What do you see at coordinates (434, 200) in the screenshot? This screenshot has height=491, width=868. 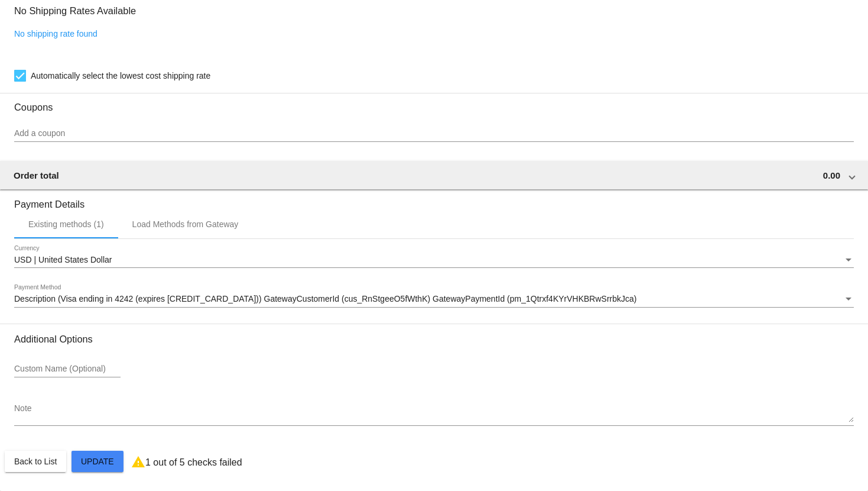 I see `h3: Payment Details` at bounding box center [434, 200].